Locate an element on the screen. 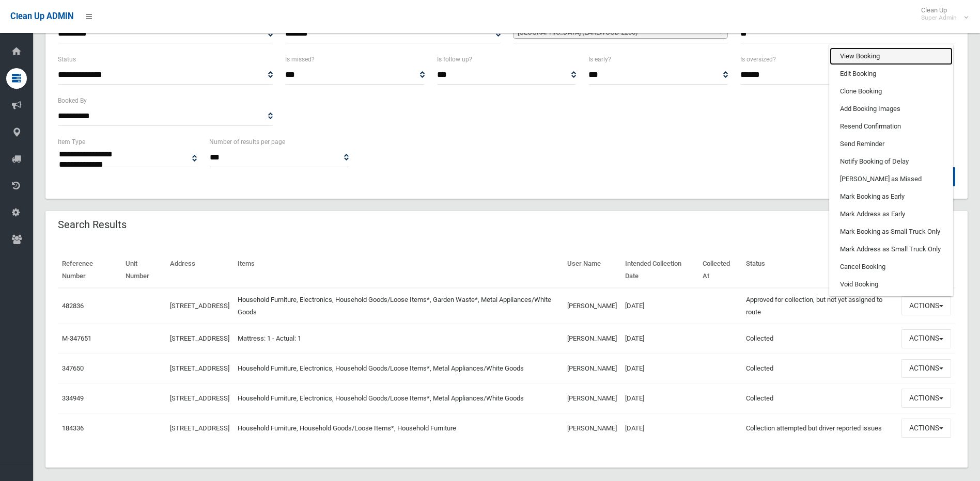  a: M-347651 is located at coordinates (76, 338).